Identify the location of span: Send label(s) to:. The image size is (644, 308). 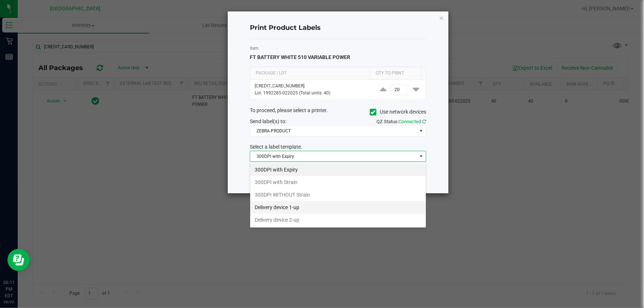
(268, 121).